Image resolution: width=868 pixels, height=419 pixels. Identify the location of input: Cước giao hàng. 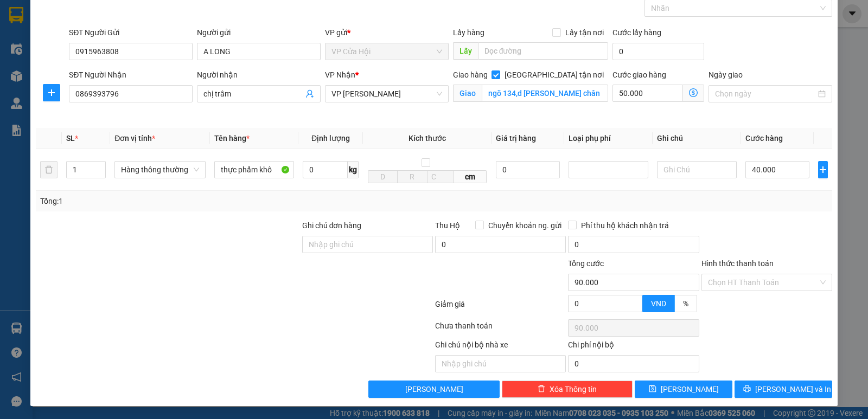
(648, 93).